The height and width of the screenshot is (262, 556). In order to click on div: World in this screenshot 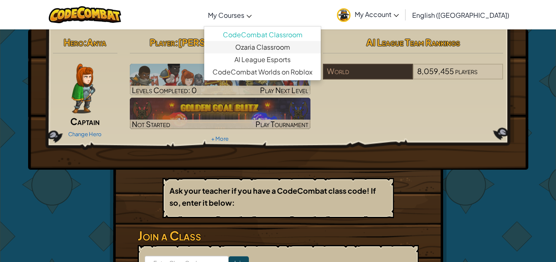, I will do `click(368, 72)`.